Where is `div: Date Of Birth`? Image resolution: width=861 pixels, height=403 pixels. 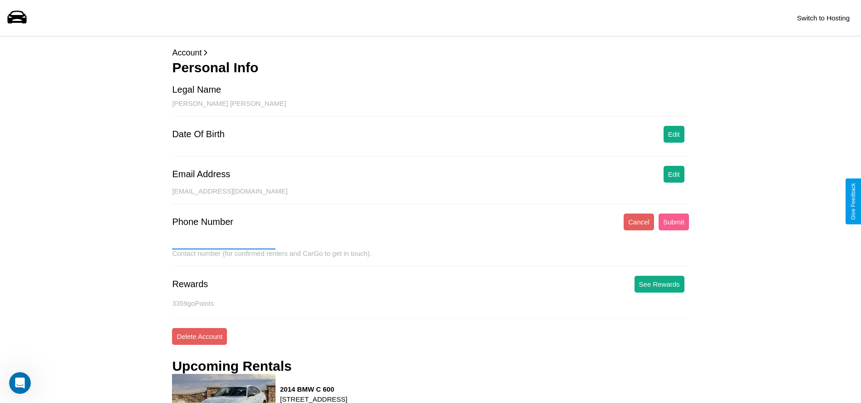
div: Date Of Birth is located at coordinates (198, 134).